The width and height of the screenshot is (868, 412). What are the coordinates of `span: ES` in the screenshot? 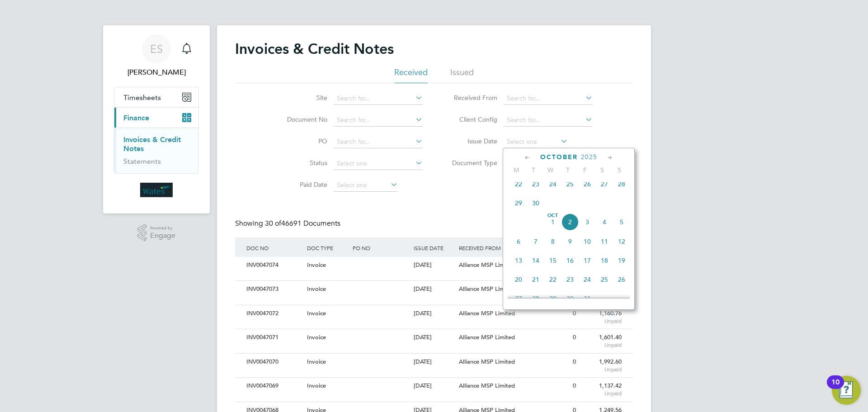 It's located at (156, 49).